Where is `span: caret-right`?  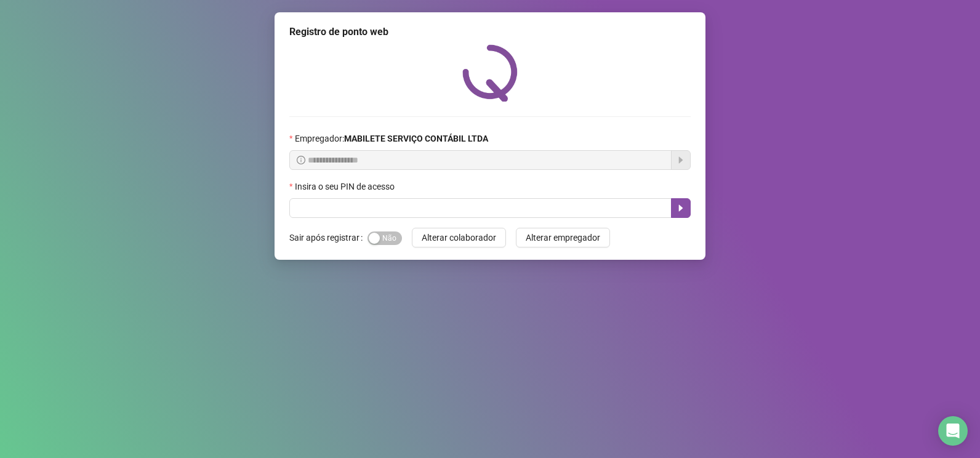
span: caret-right is located at coordinates (681, 208).